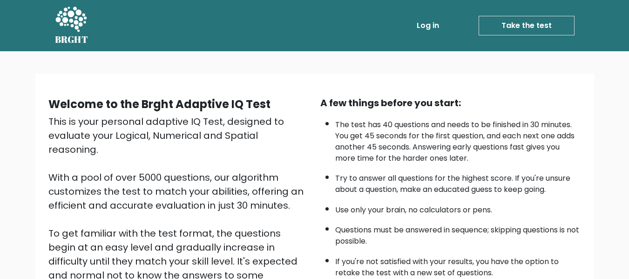 Image resolution: width=629 pixels, height=279 pixels. I want to click on a: BRGHT, so click(72, 26).